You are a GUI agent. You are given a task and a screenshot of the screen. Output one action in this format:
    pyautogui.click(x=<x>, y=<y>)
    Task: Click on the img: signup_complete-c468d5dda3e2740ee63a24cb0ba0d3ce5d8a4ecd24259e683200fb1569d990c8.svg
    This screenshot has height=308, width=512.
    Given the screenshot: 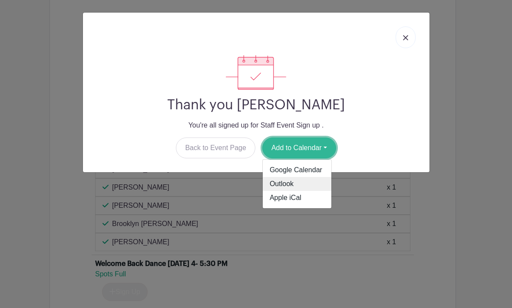 What is the action you would take?
    pyautogui.click(x=256, y=72)
    